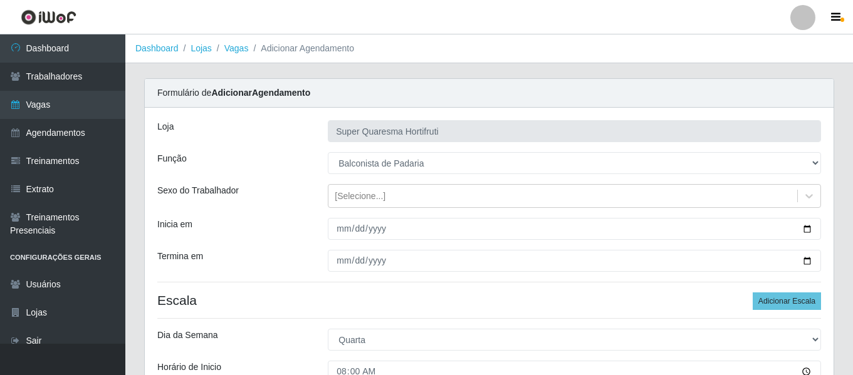 Image resolution: width=853 pixels, height=375 pixels. What do you see at coordinates (360, 196) in the screenshot?
I see `div: [Selecione...]` at bounding box center [360, 196].